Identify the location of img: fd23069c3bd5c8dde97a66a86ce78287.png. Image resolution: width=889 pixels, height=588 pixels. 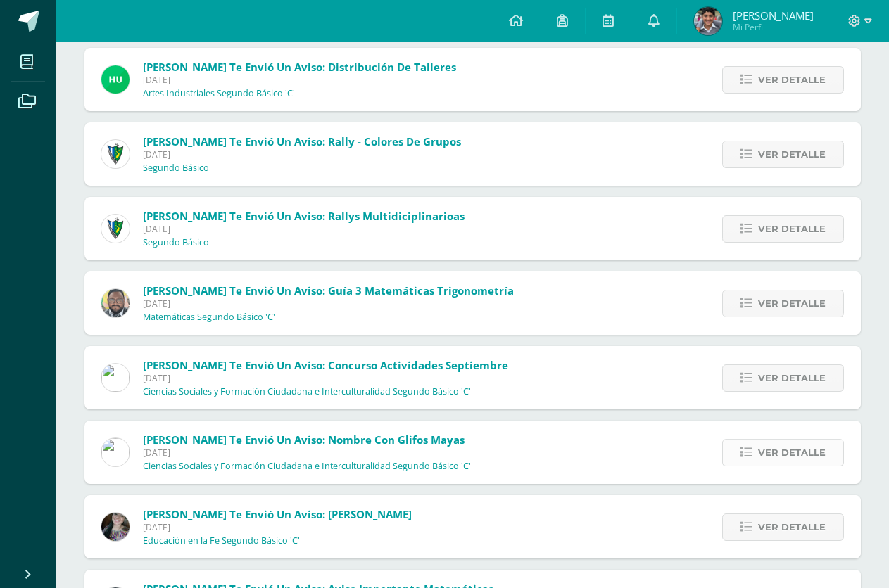
(115, 80).